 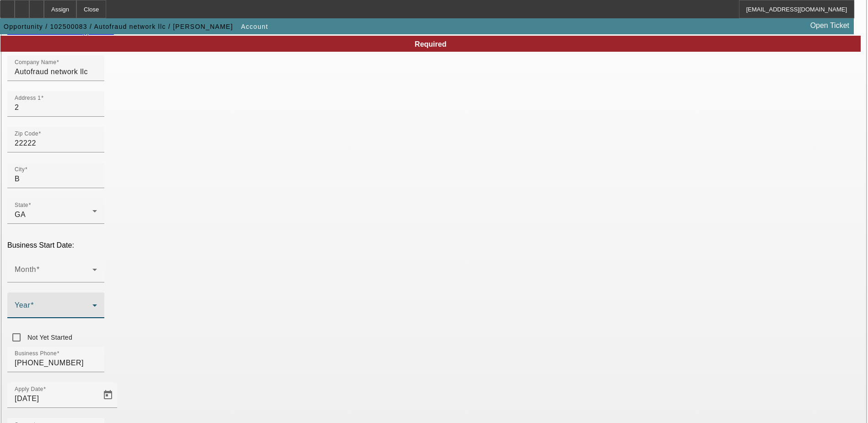 I want to click on mat-label: Address 1, so click(x=27, y=98).